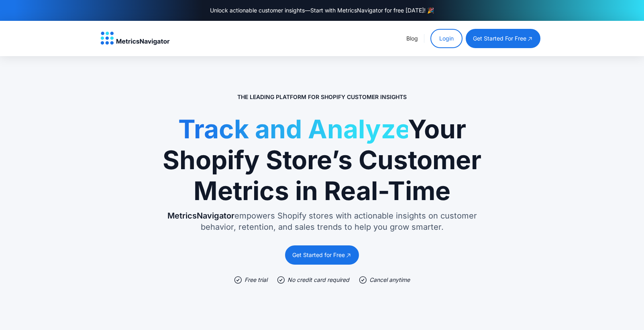 This screenshot has width=644, height=330. I want to click on a: Login, so click(446, 38).